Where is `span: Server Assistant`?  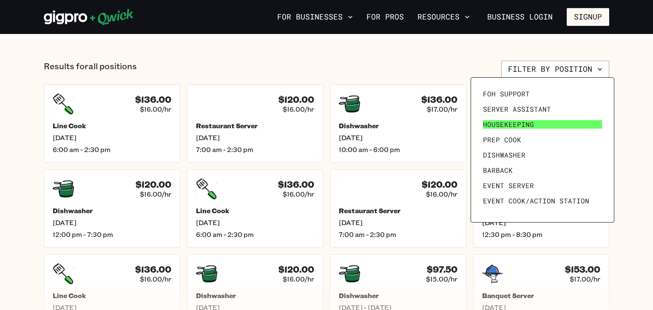 span: Server Assistant is located at coordinates (517, 109).